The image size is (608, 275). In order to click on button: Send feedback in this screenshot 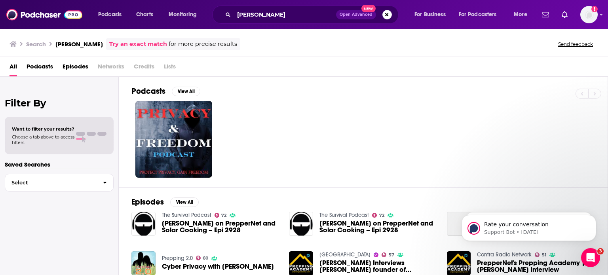, I will do `click(576, 44)`.